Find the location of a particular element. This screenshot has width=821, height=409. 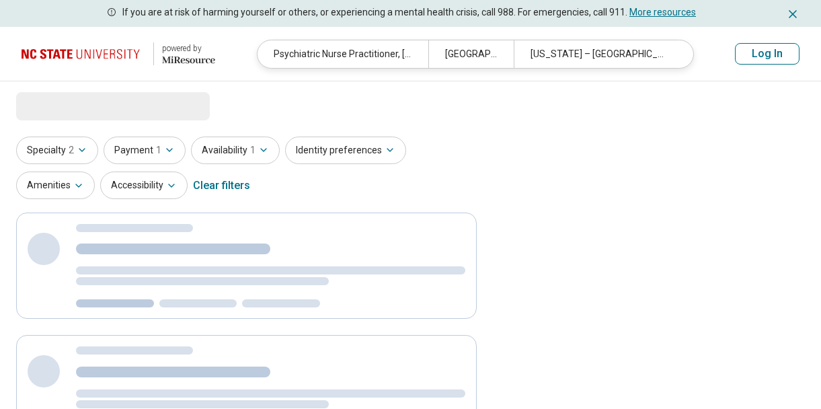

a: More resources is located at coordinates (663, 12).